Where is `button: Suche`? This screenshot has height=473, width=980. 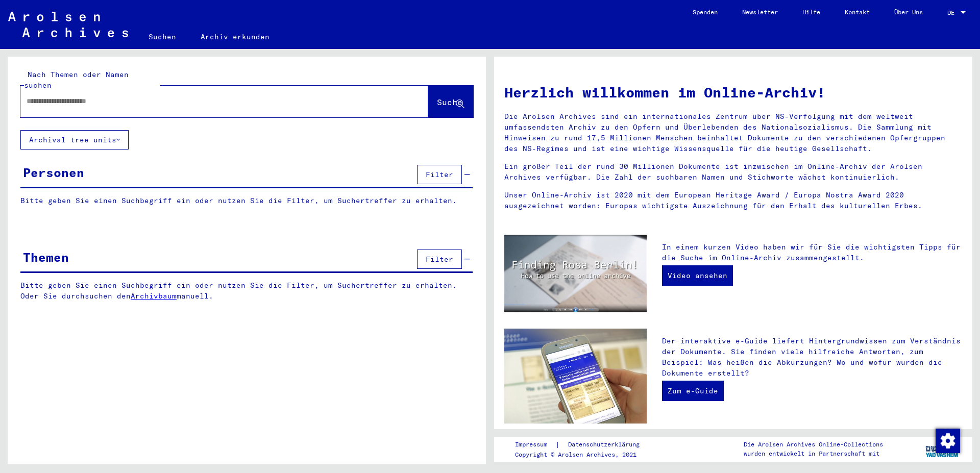
button: Suche is located at coordinates (451, 102).